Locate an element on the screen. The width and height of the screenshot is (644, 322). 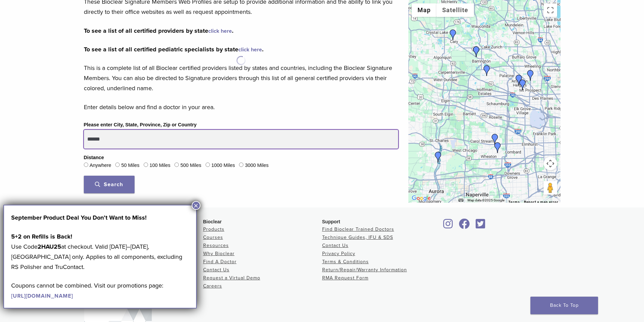
span: Support is located at coordinates (332, 221).